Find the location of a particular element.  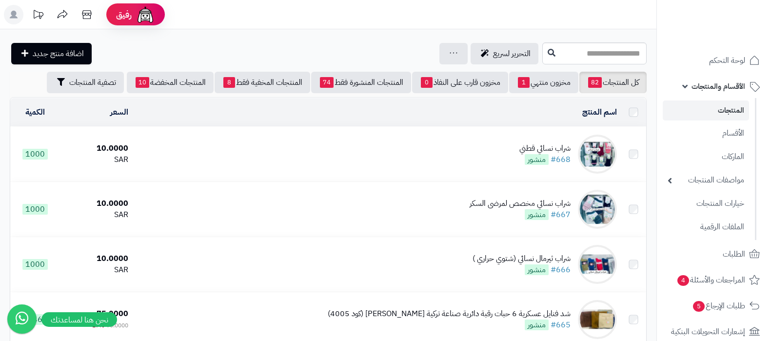

img: شراب نسائي مخصص لمرضى السكر is located at coordinates (598, 209).